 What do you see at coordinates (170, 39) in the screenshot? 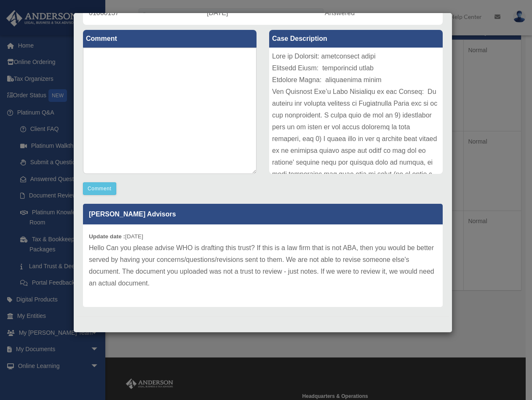
I see `label: Comment` at bounding box center [170, 39].